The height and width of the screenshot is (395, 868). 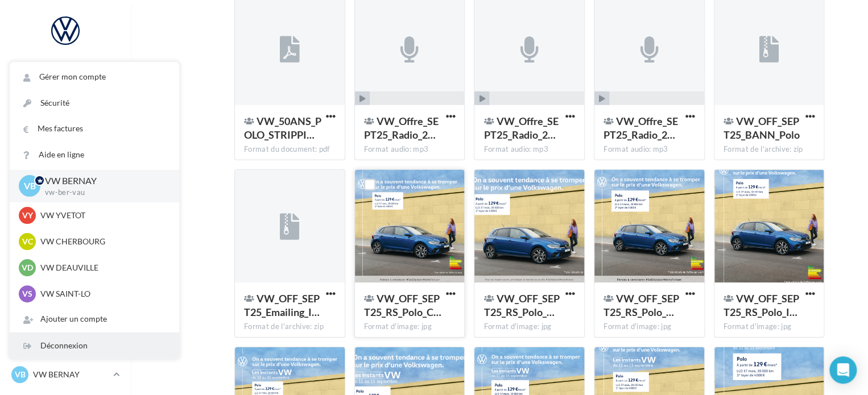 What do you see at coordinates (28, 268) in the screenshot?
I see `span: VD` at bounding box center [28, 268].